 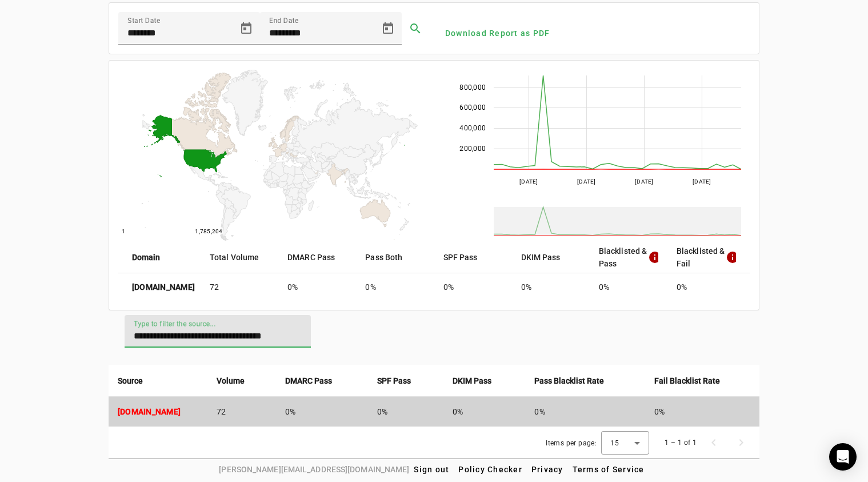 I want to click on mat-header-cell: DKIM Pass, so click(x=551, y=257).